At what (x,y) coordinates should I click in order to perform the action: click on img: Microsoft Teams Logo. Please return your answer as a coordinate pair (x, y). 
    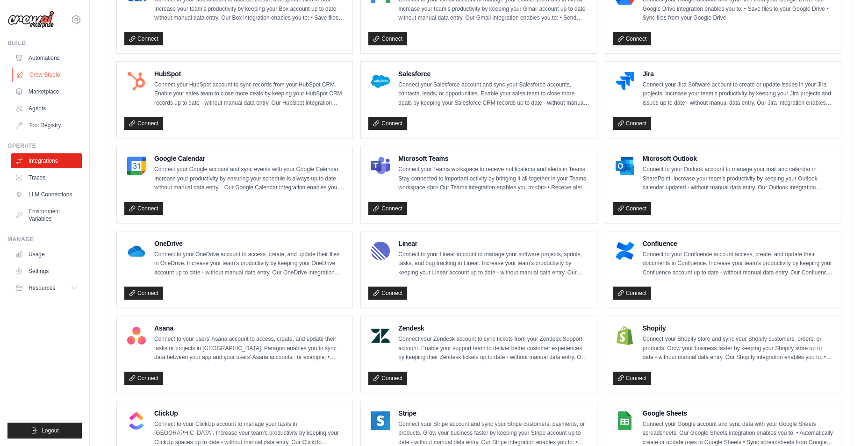
    Looking at the image, I should click on (380, 166).